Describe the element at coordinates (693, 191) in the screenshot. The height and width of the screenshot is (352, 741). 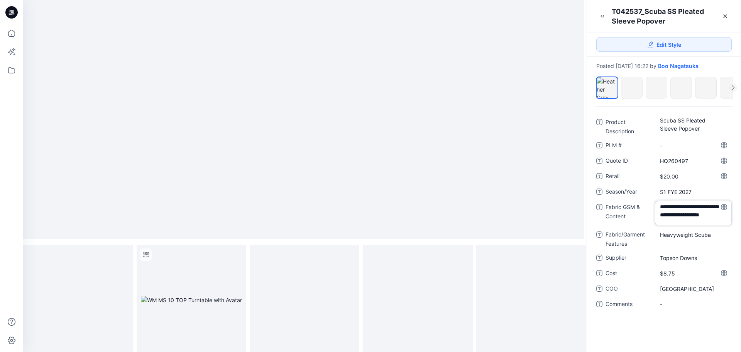
I see `span: S1 FYE 2027` at that location.